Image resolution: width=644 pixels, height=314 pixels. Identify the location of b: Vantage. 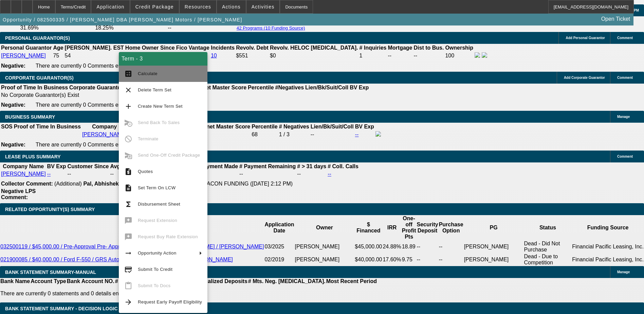
(199, 47).